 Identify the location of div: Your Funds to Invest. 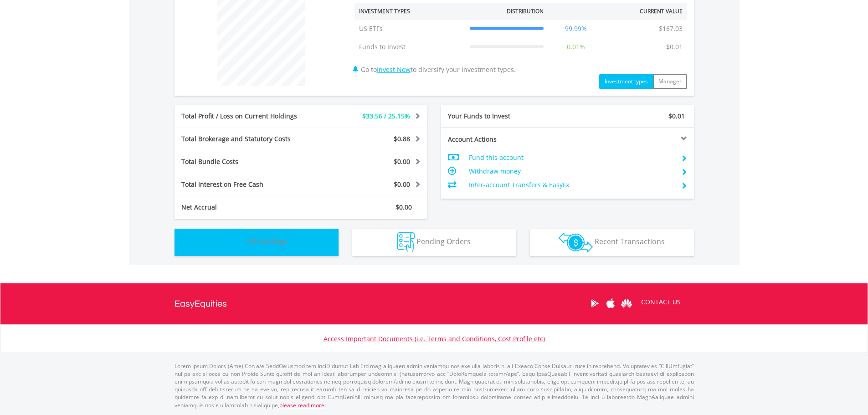
(504, 116).